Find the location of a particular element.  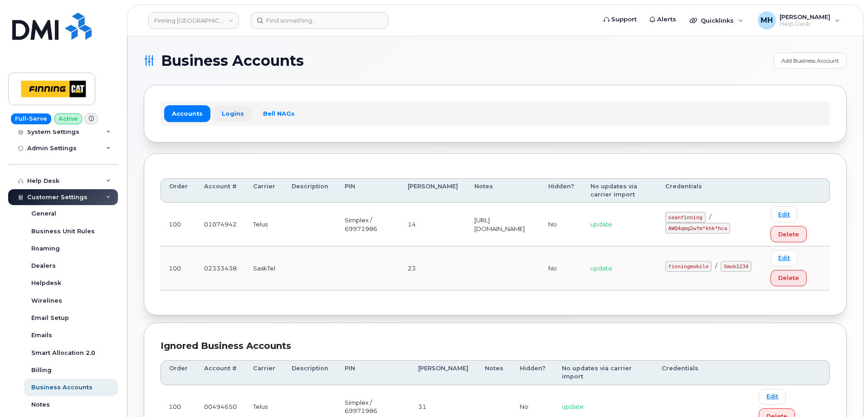

td: 02333438 is located at coordinates (221, 268).